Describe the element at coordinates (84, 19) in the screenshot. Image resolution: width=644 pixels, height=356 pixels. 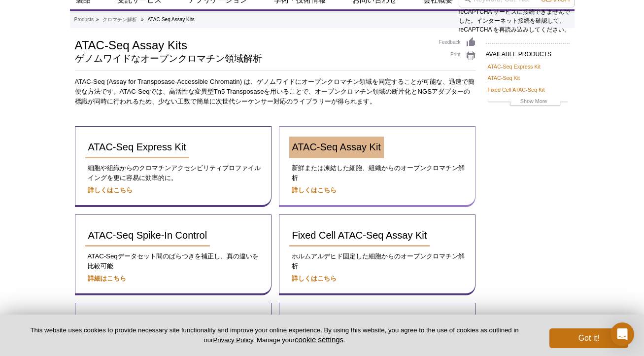
I see `a: Products` at that location.